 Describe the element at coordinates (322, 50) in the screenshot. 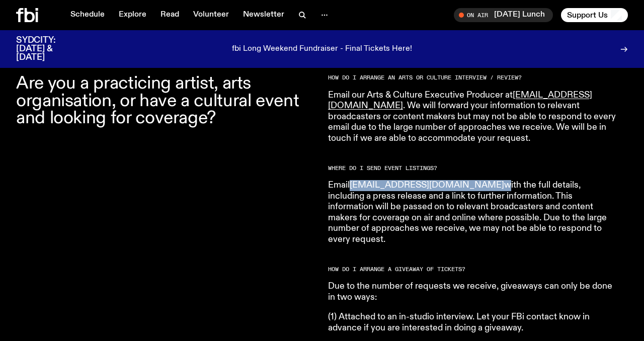

I see `p: fbi Long Weekend Fundraiser - Final Tickets Here!` at that location.